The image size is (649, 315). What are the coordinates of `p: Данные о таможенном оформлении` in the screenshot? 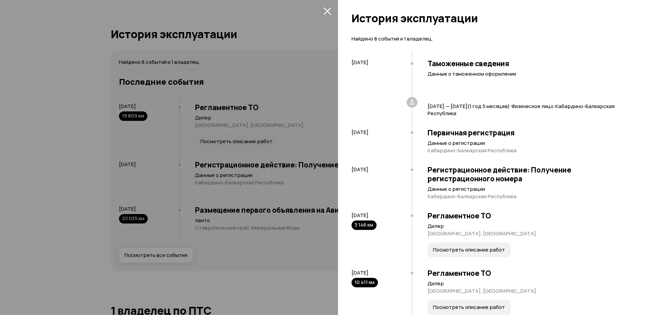 It's located at (528, 74).